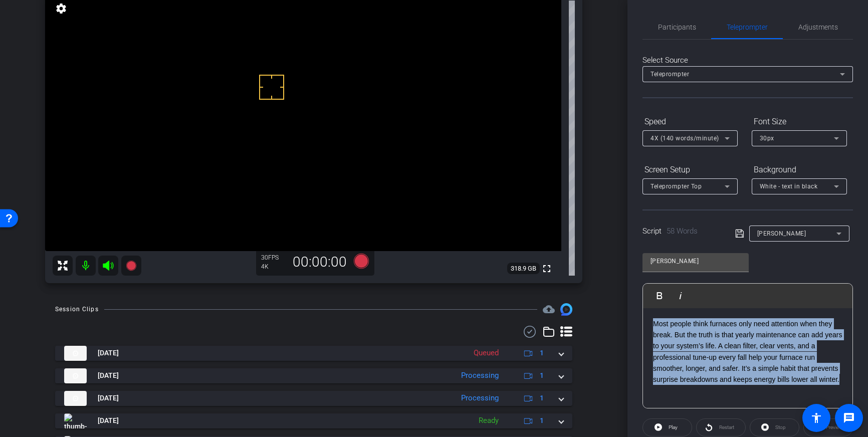 Image resolution: width=868 pixels, height=437 pixels. Describe the element at coordinates (789, 186) in the screenshot. I see `span: White - text in black` at that location.